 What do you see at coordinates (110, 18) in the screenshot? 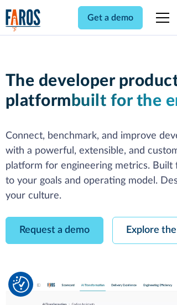
I see `a: Get a demo` at bounding box center [110, 18].